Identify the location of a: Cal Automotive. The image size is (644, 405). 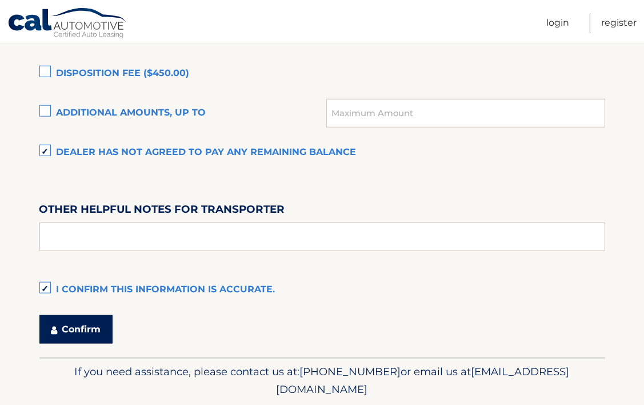
(67, 24).